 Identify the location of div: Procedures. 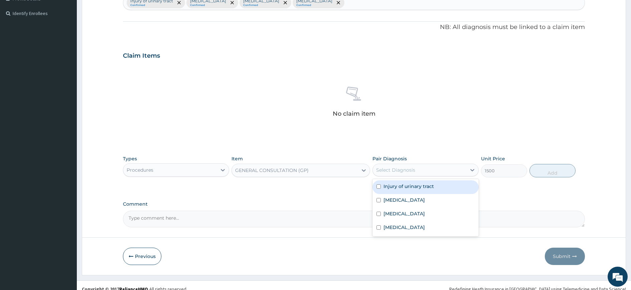
(140, 170).